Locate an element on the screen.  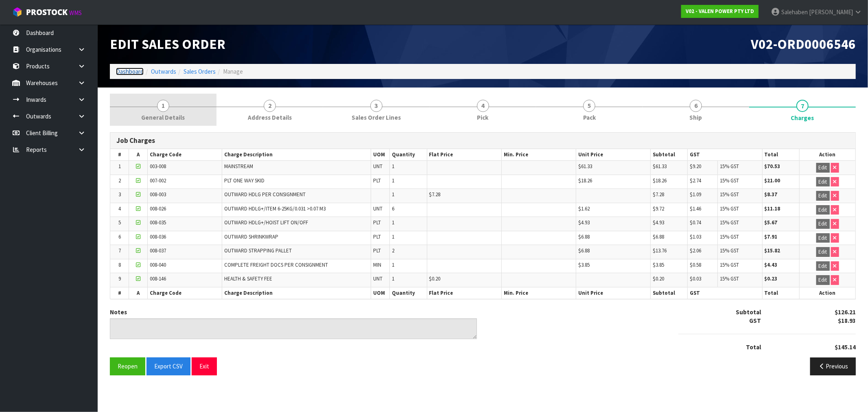
strong: $18.93 is located at coordinates (847, 321).